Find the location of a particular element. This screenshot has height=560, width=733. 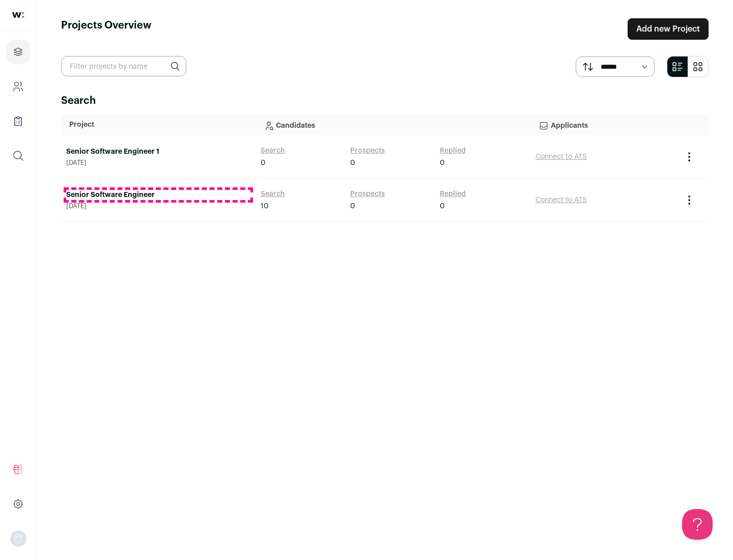

img: wellfound-shorthand-0d5821cbd27db2630d0214b213865d53afaa358527fdda9d0ea32b1df1b89c2c.svg is located at coordinates (18, 15).